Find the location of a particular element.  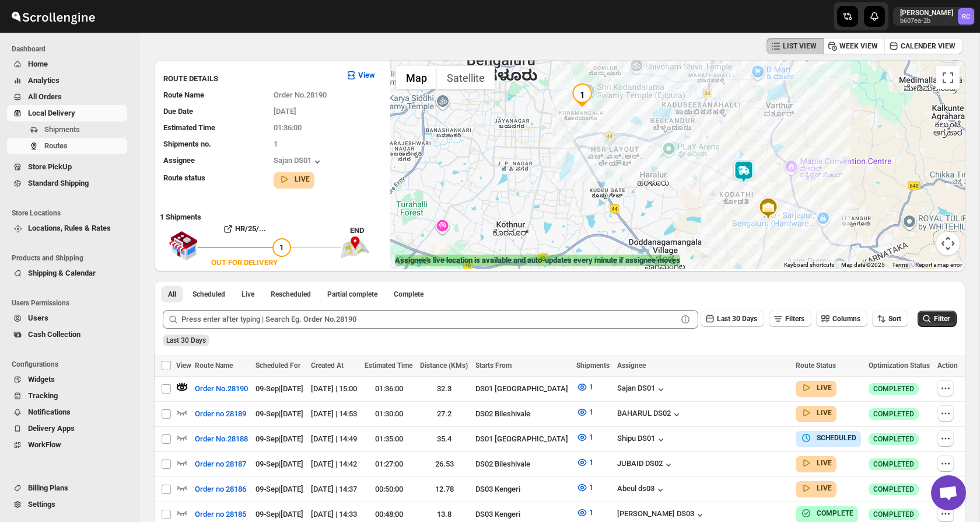

span: Partial complete is located at coordinates (352, 294).